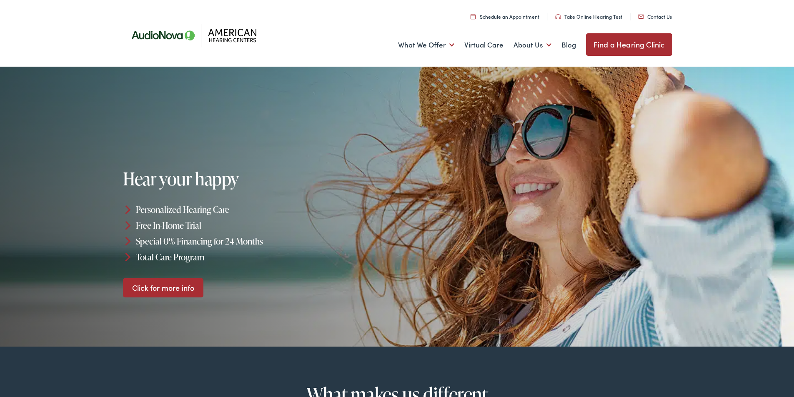 Image resolution: width=794 pixels, height=397 pixels. I want to click on li: Free In-Home Trial, so click(262, 226).